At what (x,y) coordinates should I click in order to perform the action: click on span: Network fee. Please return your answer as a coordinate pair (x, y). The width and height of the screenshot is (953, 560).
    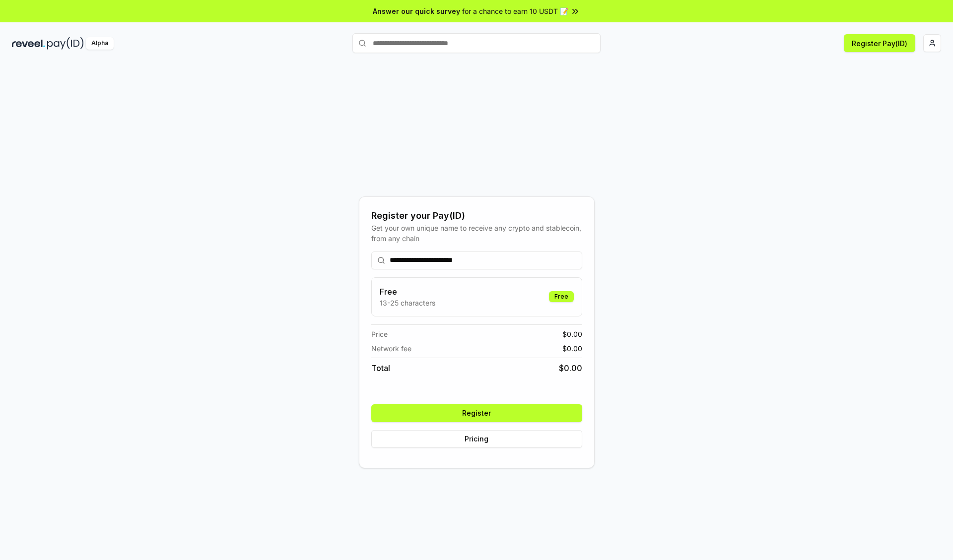
    Looking at the image, I should click on (391, 348).